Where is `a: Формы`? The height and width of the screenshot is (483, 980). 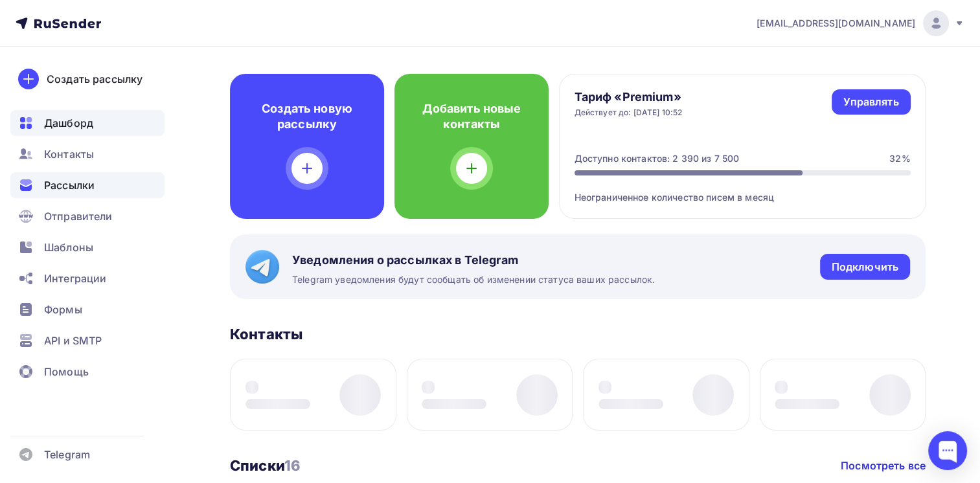 a: Формы is located at coordinates (87, 309).